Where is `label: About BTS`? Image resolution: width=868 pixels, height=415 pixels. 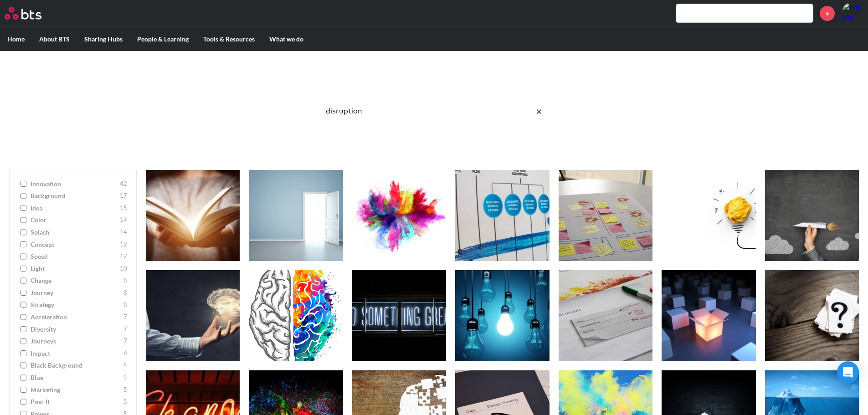 label: About BTS is located at coordinates (54, 39).